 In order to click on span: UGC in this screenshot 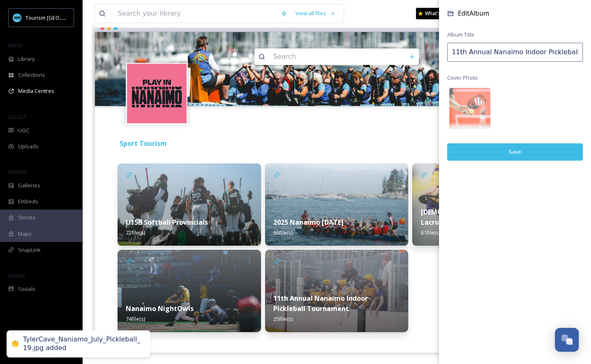, I will do `click(24, 130)`.